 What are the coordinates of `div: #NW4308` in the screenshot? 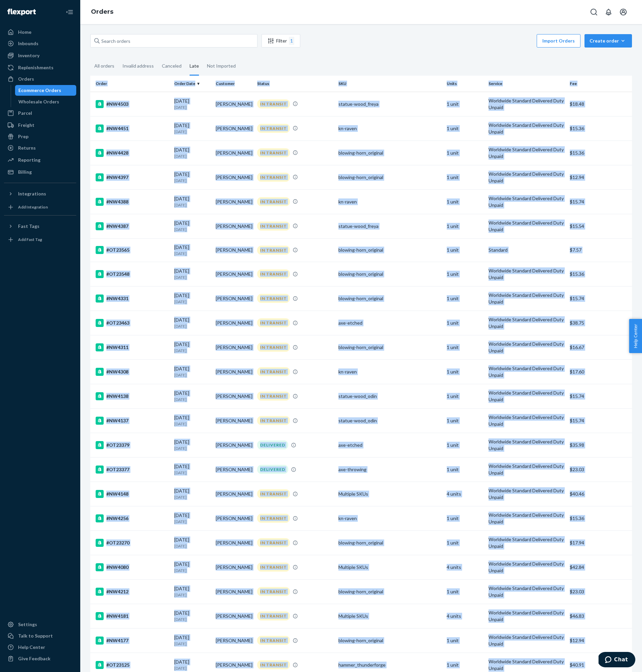 It's located at (132, 372).